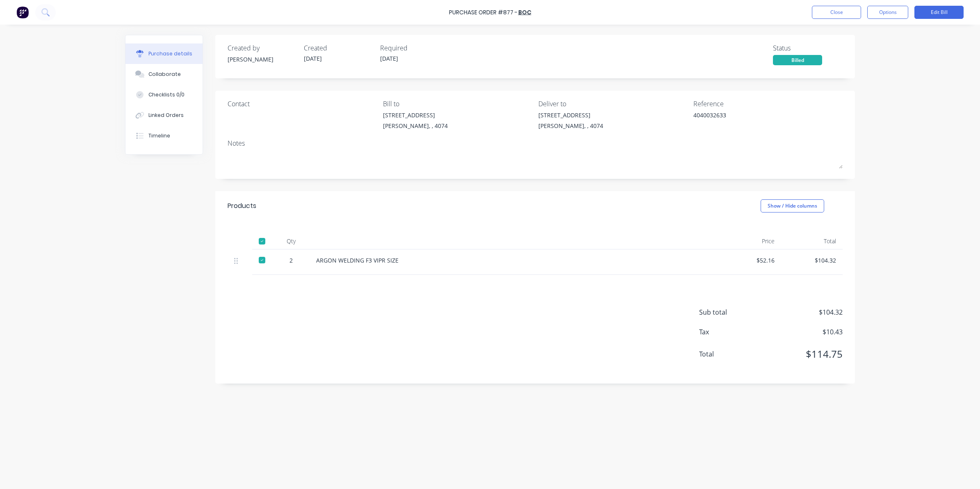 Image resolution: width=980 pixels, height=489 pixels. Describe the element at coordinates (165, 74) in the screenshot. I see `div: Collaborate` at that location.